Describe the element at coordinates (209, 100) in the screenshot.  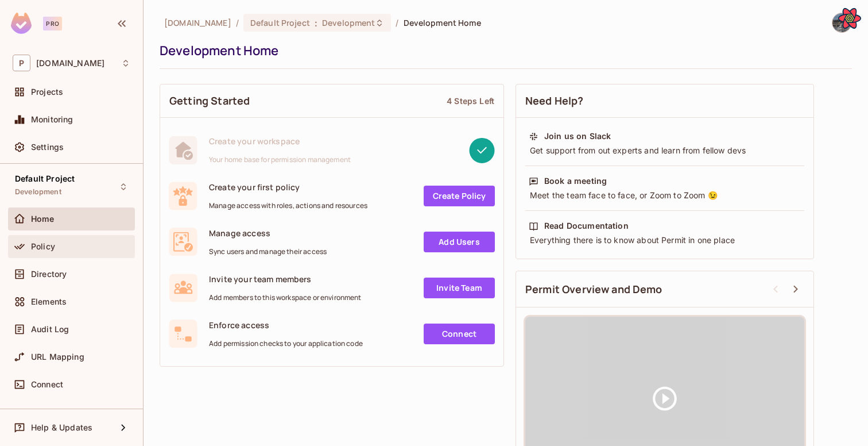
I see `span: Getting Started` at that location.